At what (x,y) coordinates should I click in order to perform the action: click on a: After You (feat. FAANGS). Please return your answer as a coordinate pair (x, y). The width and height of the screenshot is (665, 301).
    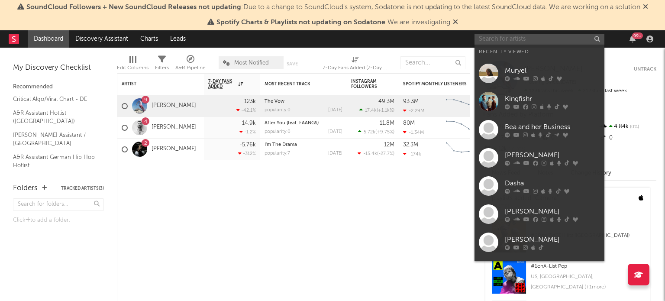
    Looking at the image, I should click on (292, 123).